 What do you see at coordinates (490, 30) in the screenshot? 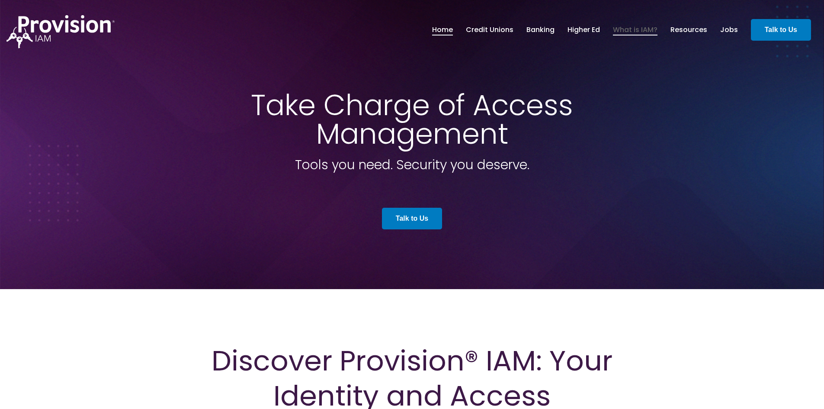
I see `a: Credit Unions` at bounding box center [490, 30].